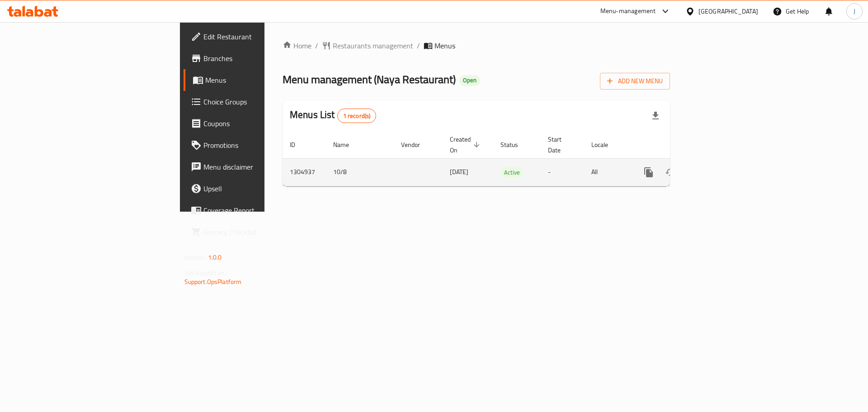  What do you see at coordinates (260, 167) in the screenshot?
I see `span: Menu disclaimer` at bounding box center [260, 167].